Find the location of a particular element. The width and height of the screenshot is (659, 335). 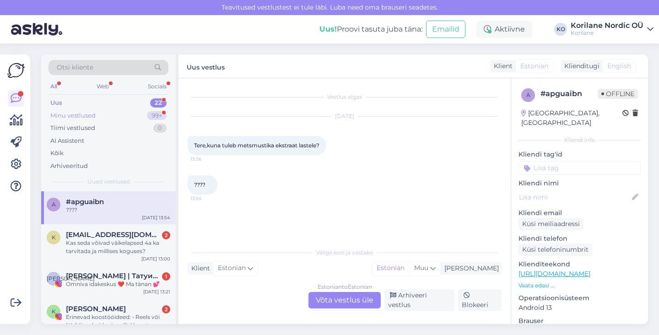

span: #apguaibn is located at coordinates (85, 202).